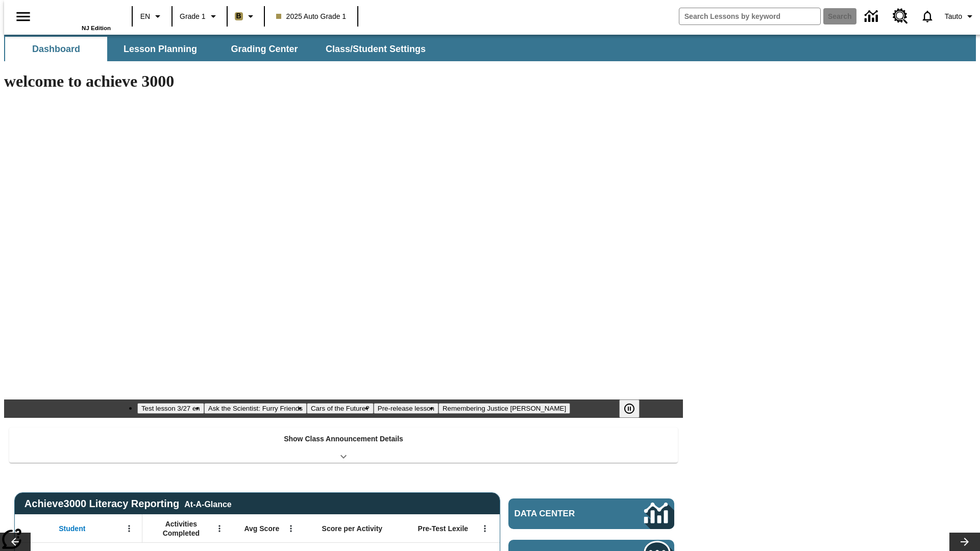  I want to click on span: Lesson Planning, so click(160, 49).